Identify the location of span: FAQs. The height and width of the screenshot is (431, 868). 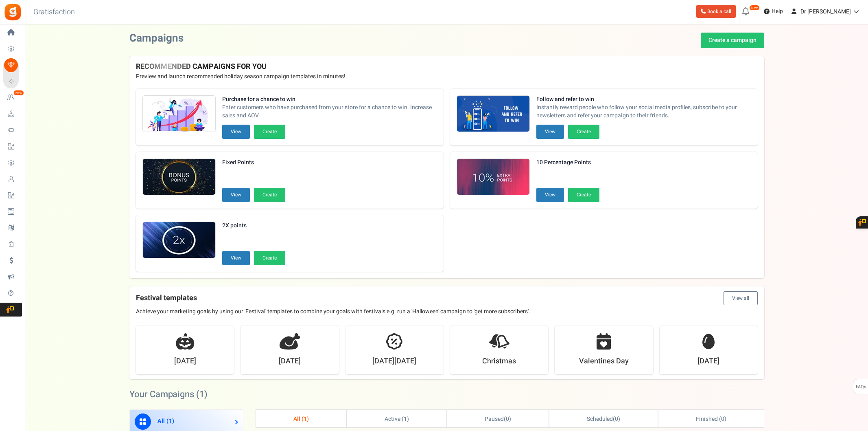
(861, 387).